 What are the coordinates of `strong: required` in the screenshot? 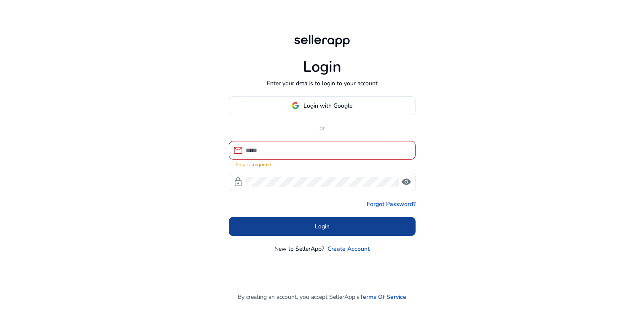 It's located at (262, 165).